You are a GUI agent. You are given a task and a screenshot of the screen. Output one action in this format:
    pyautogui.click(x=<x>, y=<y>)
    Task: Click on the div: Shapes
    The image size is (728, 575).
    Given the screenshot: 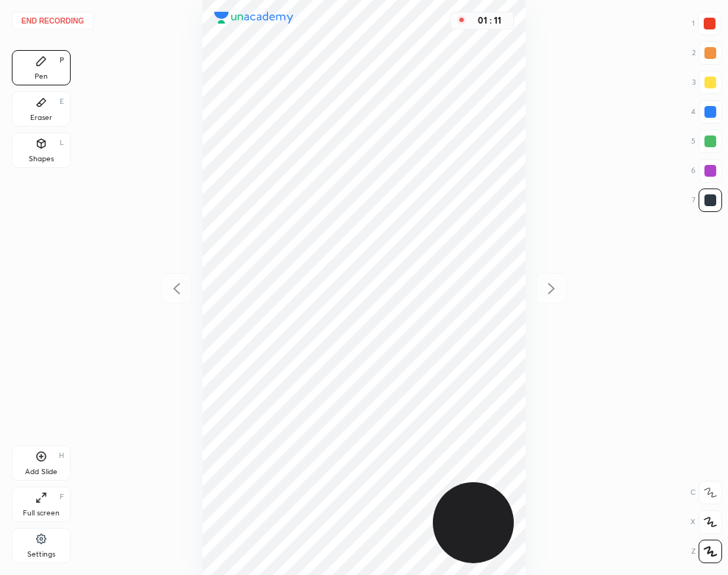 What is the action you would take?
    pyautogui.click(x=41, y=159)
    